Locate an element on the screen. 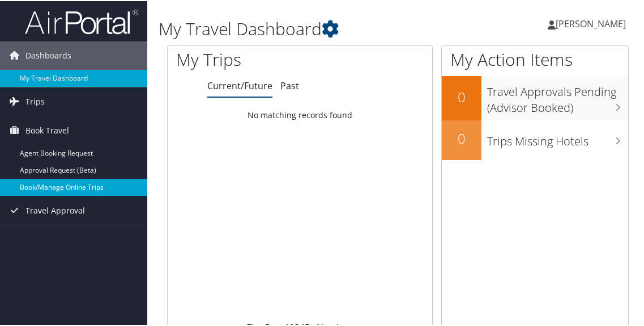 The height and width of the screenshot is (326, 644). a: 0Trips Missing Hotels is located at coordinates (535, 139).